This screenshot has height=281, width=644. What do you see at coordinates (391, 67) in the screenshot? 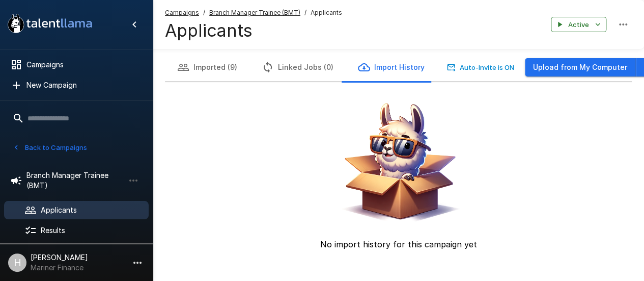
I see `button: Import History` at bounding box center [391, 67].